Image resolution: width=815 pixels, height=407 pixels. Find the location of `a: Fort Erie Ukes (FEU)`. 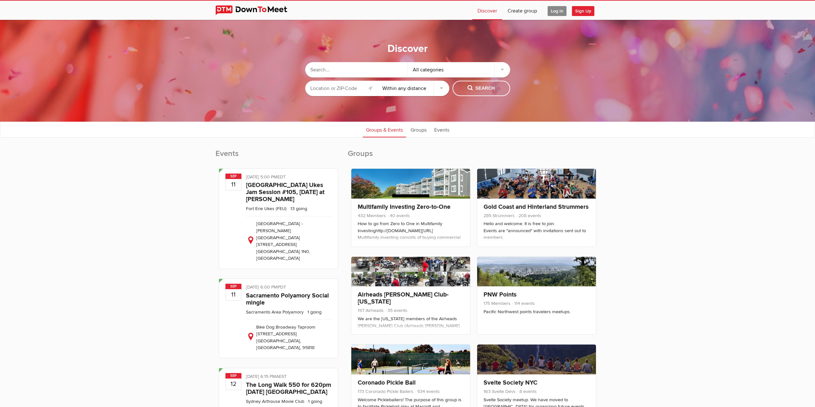

a: Fort Erie Ukes (FEU) is located at coordinates (266, 208).